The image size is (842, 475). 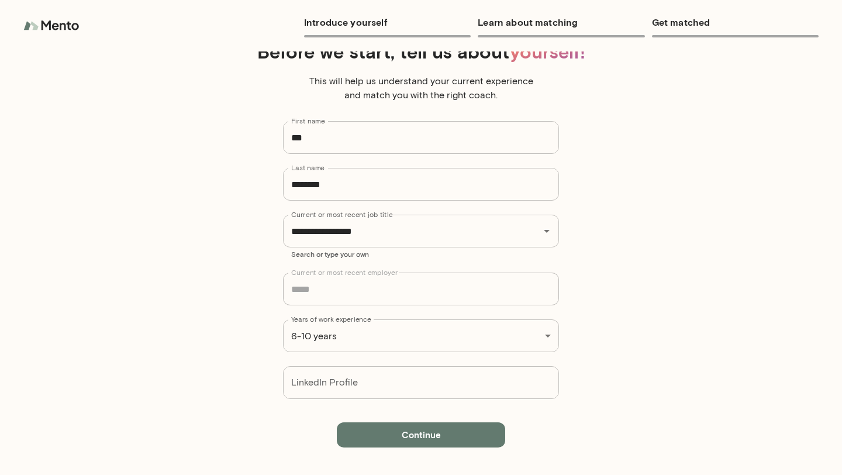 What do you see at coordinates (421, 434) in the screenshot?
I see `button: Continue` at bounding box center [421, 434].